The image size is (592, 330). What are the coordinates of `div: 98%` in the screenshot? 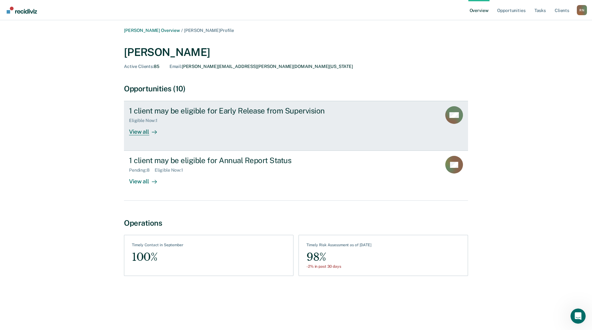 It's located at (339, 257).